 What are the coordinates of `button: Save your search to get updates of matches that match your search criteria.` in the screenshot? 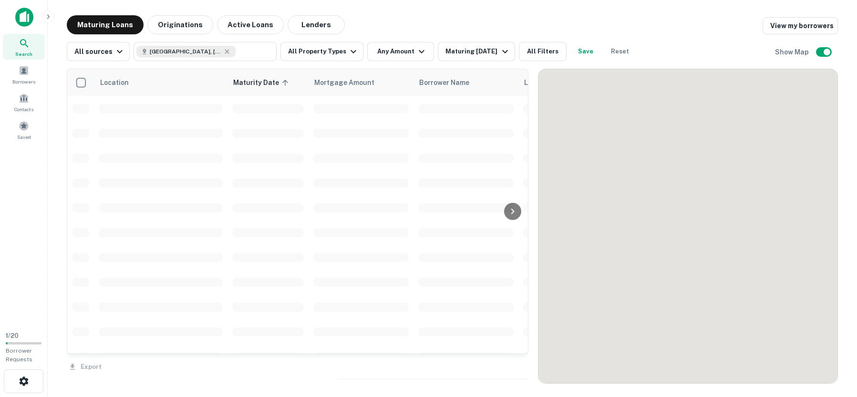 It's located at (586, 52).